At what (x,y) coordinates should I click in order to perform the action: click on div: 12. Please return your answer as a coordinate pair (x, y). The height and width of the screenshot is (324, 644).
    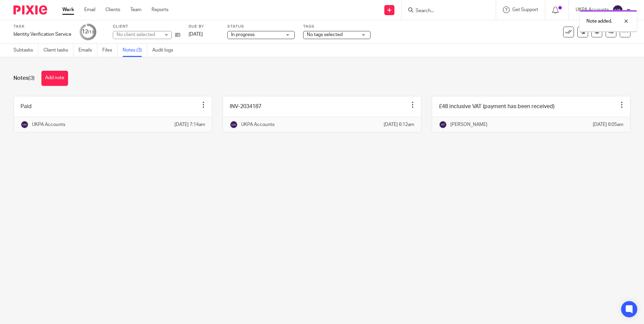
    Looking at the image, I should click on (88, 32).